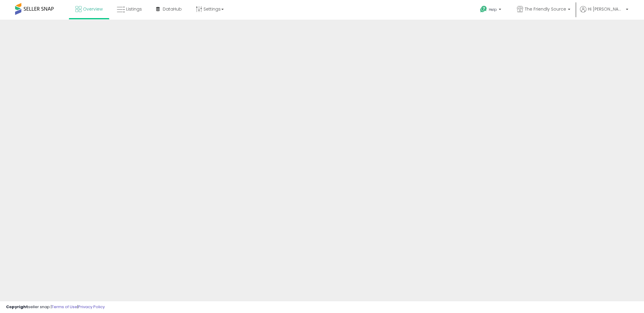  I want to click on i: Get Help, so click(484, 9).